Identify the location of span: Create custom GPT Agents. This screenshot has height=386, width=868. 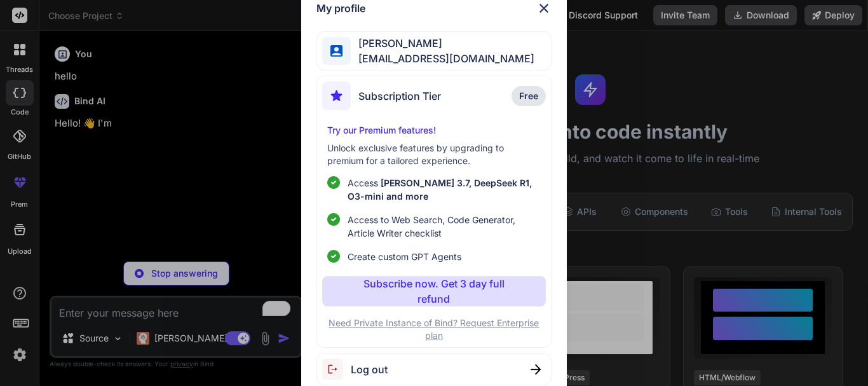
(404, 256).